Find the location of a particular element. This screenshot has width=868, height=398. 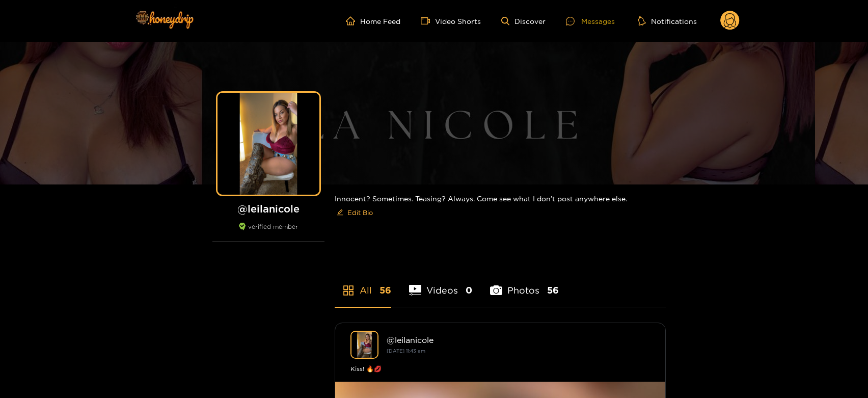

div: verified member is located at coordinates (268, 232).